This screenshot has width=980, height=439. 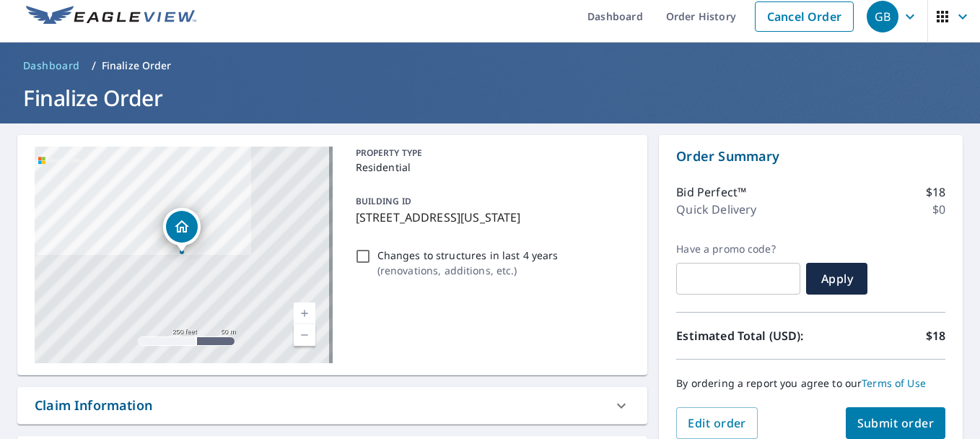 I want to click on p: $0, so click(x=939, y=209).